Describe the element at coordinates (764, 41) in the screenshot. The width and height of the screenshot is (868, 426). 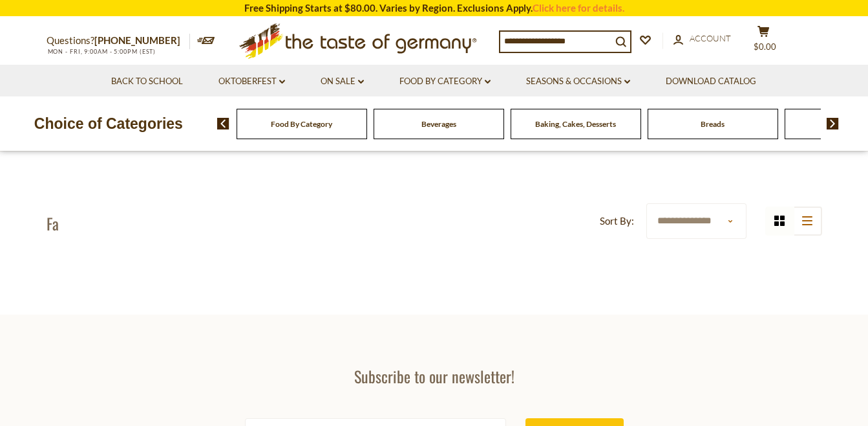
I see `button: $0.00` at that location.